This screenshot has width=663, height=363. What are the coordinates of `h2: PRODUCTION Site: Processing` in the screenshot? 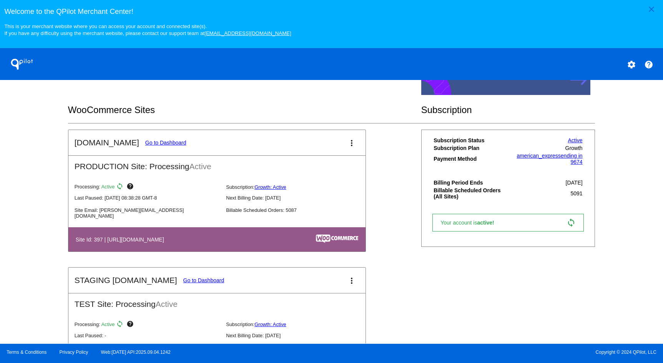 It's located at (217, 163).